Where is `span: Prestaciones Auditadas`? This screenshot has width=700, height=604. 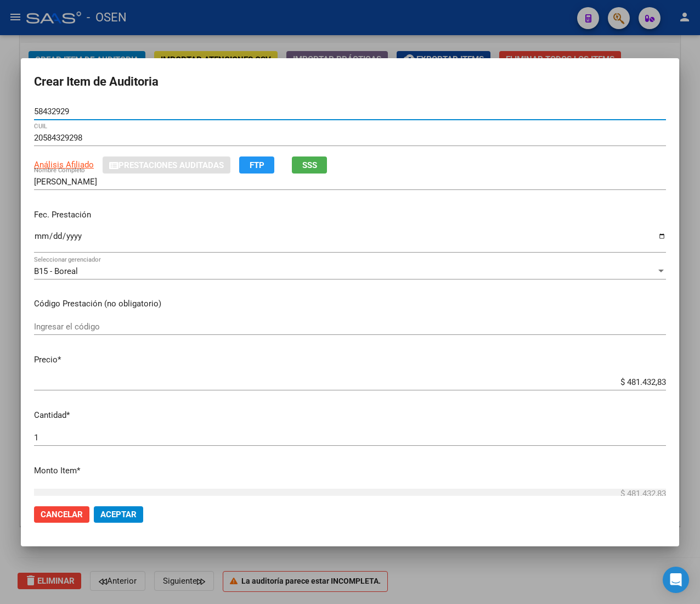
span: Prestaciones Auditadas is located at coordinates (171, 166).